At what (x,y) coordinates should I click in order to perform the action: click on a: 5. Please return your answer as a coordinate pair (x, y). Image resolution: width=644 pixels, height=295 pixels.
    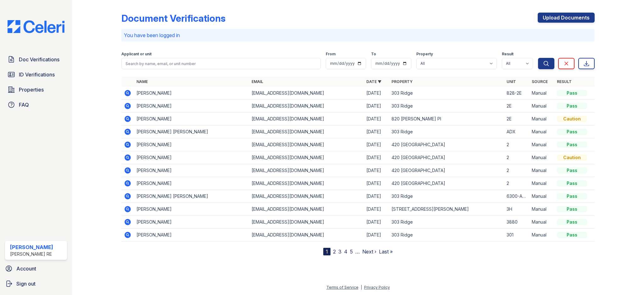
    Looking at the image, I should click on (351, 251).